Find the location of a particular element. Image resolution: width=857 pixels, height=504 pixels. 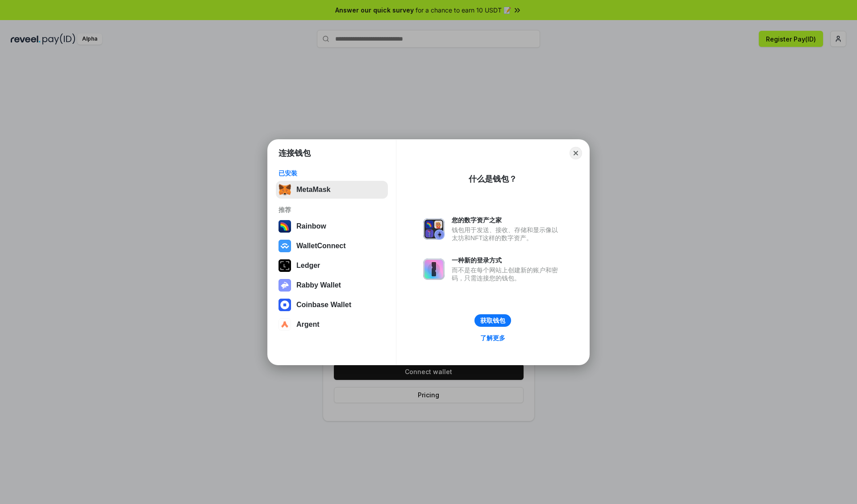

div: 推荐 is located at coordinates (331, 210).